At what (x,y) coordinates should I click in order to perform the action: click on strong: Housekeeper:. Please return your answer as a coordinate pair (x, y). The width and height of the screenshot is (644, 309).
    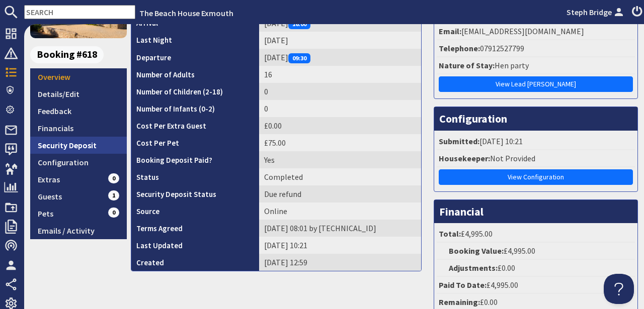
    Looking at the image, I should click on (465, 158).